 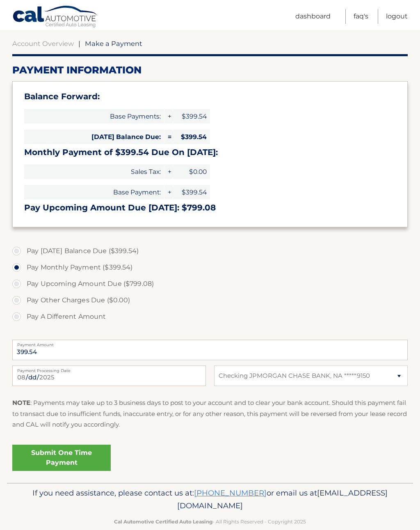 I want to click on strong: Cal Automotive Certified Auto Leasing, so click(x=163, y=521).